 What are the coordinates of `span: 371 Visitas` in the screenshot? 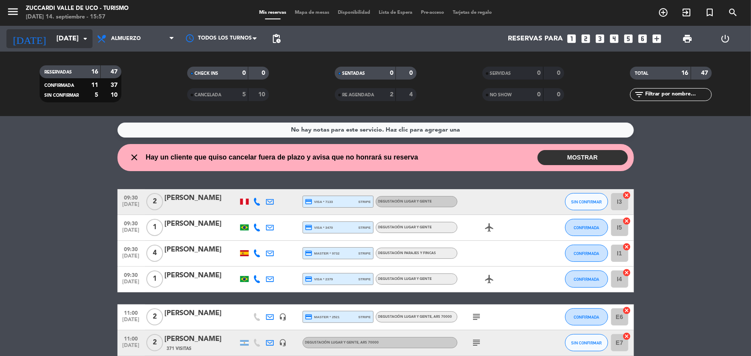 It's located at (179, 349).